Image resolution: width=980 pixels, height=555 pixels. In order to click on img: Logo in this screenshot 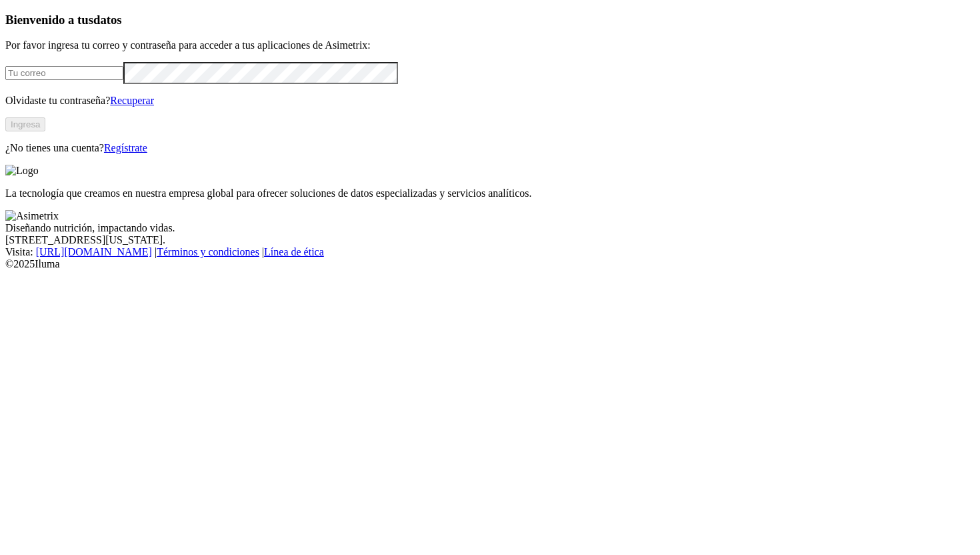, I will do `click(22, 170)`.